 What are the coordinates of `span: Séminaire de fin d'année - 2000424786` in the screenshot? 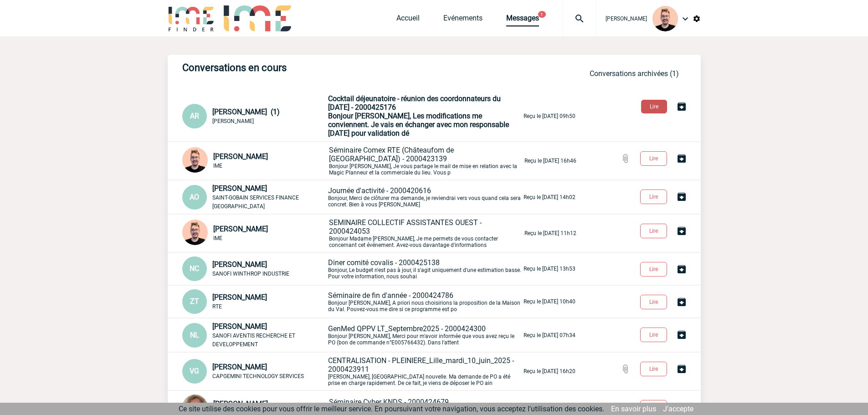 It's located at (390, 295).